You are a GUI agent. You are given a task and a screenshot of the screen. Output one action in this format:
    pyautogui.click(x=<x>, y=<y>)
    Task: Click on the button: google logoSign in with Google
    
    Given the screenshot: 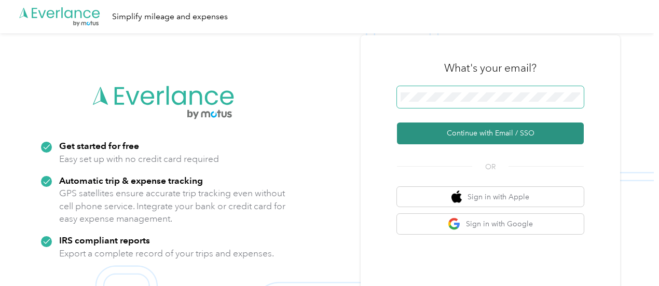 What is the action you would take?
    pyautogui.click(x=491, y=224)
    